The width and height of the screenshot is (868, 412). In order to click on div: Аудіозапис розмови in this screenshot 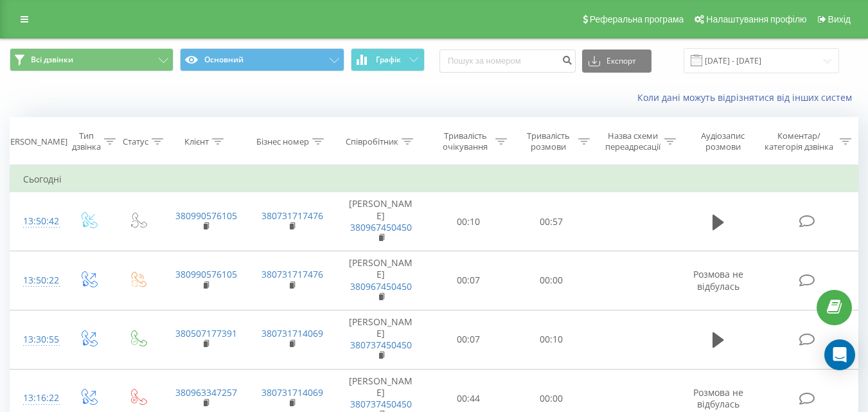, I will do `click(723, 141)`.